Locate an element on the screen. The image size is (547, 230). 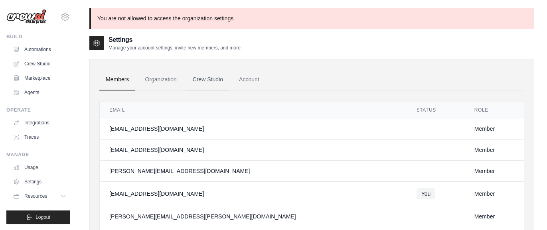
div: Build is located at coordinates (38, 37).